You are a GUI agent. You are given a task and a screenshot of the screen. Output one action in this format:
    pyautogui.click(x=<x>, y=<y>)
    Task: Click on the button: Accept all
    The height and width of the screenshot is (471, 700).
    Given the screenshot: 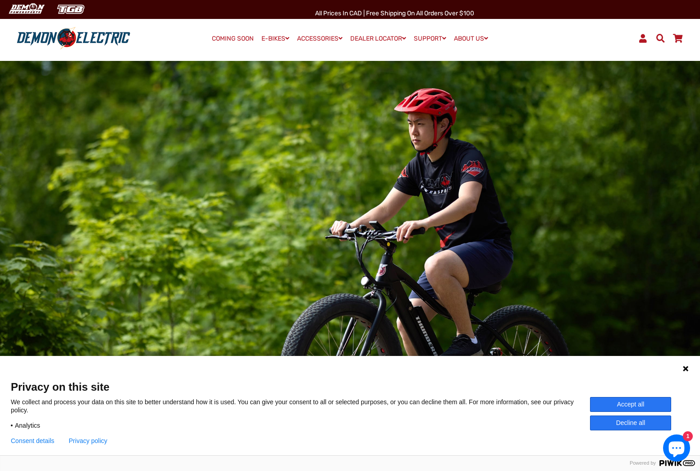 What is the action you would take?
    pyautogui.click(x=631, y=404)
    